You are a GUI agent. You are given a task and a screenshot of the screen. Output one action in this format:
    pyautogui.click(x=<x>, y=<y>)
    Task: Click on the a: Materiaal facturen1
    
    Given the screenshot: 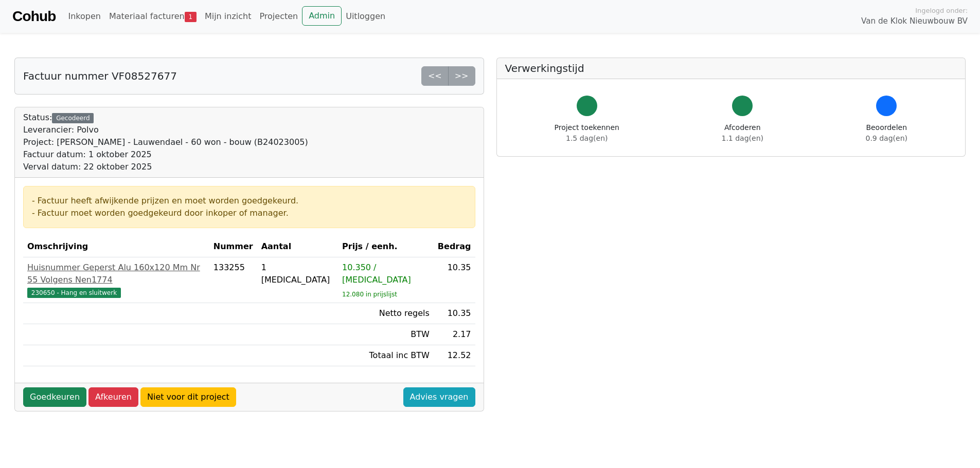 What is the action you would take?
    pyautogui.click(x=153, y=17)
    